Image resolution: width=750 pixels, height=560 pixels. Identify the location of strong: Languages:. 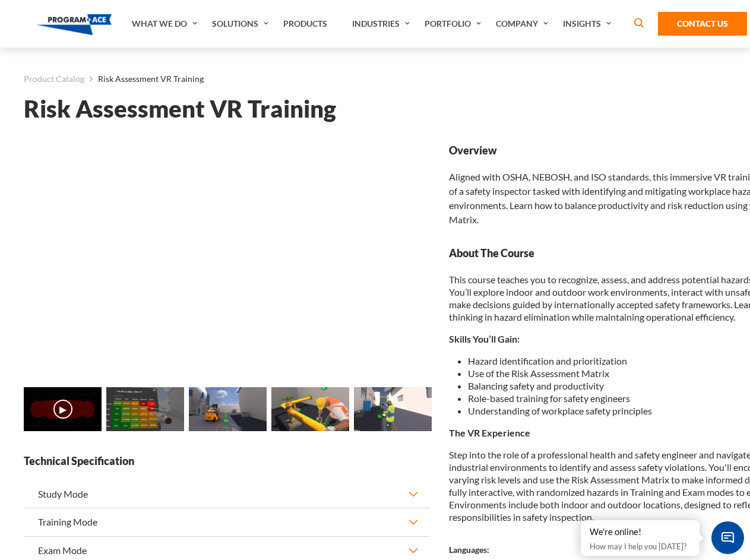
(469, 549).